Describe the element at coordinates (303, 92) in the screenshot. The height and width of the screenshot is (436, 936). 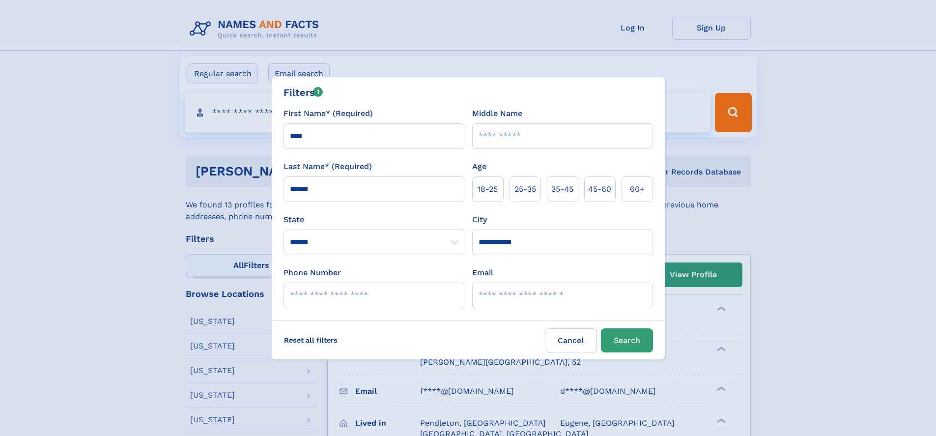
I see `div: Filters` at that location.